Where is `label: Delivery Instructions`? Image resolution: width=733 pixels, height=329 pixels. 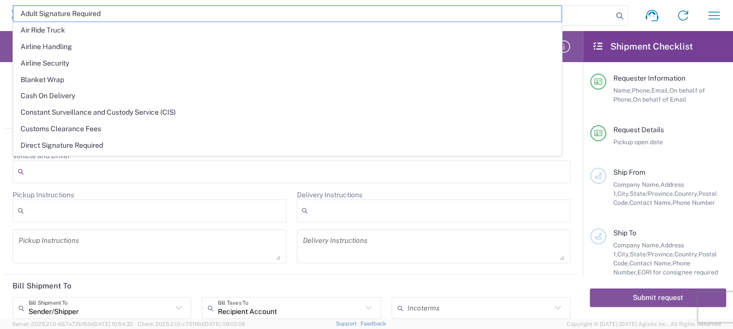 label: Delivery Instructions is located at coordinates (330, 195).